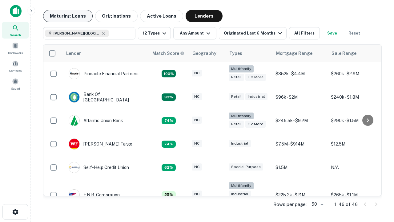 This screenshot has width=394, height=222. Describe the element at coordinates (305, 33) in the screenshot. I see `button: All Filters` at that location.